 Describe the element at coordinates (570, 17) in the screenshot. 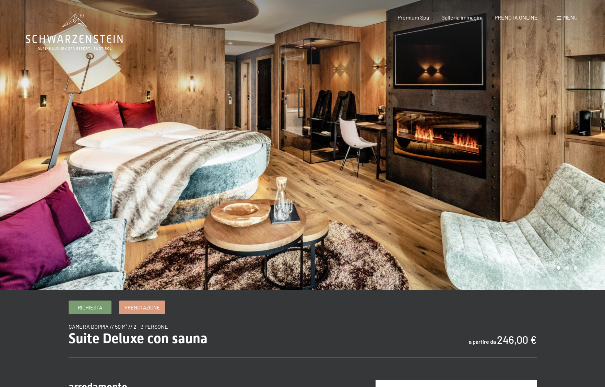

I see `span: Menu` at that location.